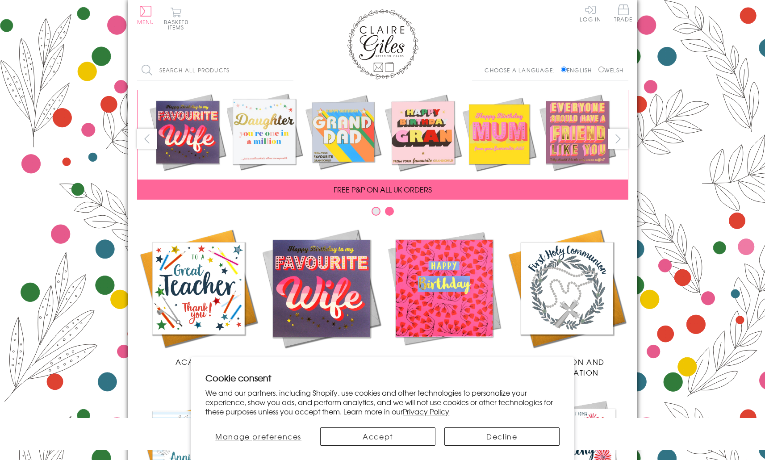 The width and height of the screenshot is (765, 460). I want to click on a: Privacy Policy, so click(426, 411).